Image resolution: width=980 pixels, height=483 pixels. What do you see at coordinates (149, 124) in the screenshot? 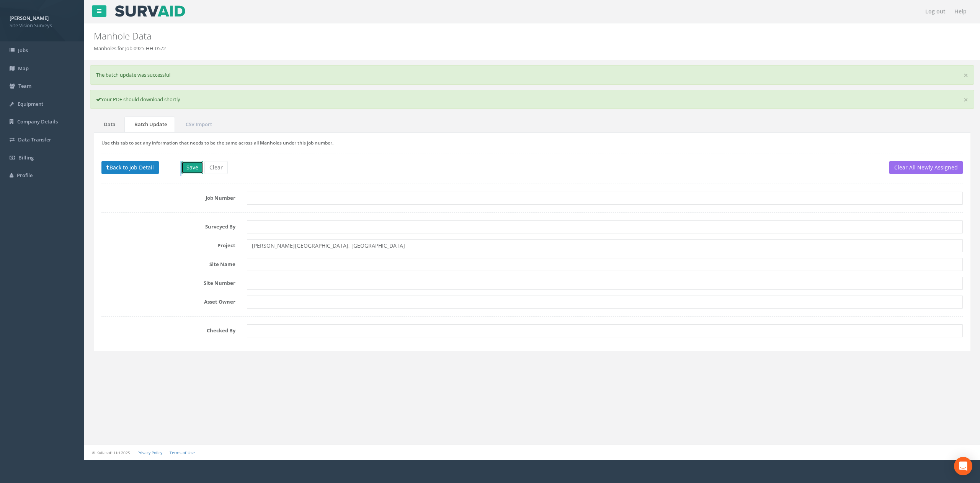
I see `a: Batch Update` at bounding box center [149, 124].